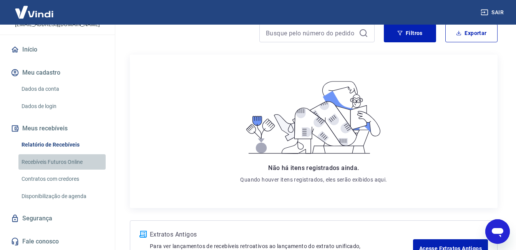 The height and width of the screenshot is (250, 516). Describe the element at coordinates (471, 33) in the screenshot. I see `button: Exportar` at that location.